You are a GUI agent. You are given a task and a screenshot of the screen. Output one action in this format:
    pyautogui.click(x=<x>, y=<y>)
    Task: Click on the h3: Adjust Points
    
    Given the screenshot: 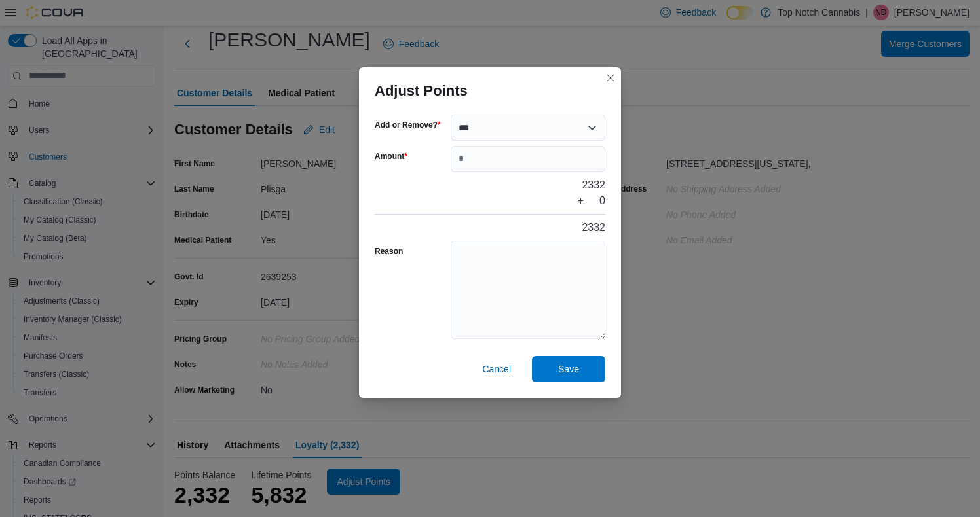 What is the action you would take?
    pyautogui.click(x=421, y=91)
    